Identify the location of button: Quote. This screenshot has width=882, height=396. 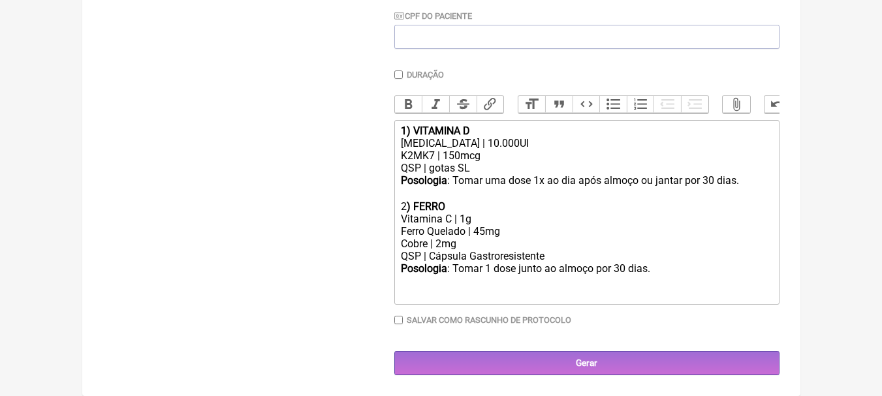
(559, 104).